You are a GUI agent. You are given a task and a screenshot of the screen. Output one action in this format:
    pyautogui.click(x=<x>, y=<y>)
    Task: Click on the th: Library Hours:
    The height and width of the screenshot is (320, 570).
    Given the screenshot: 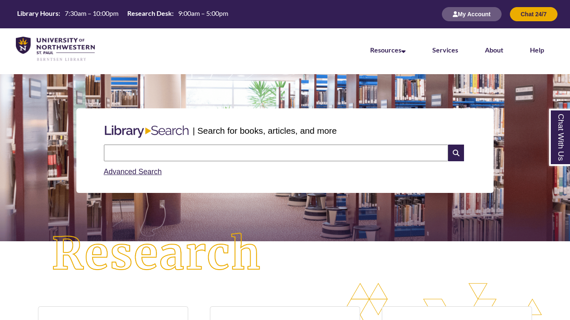 What is the action you would take?
    pyautogui.click(x=38, y=13)
    